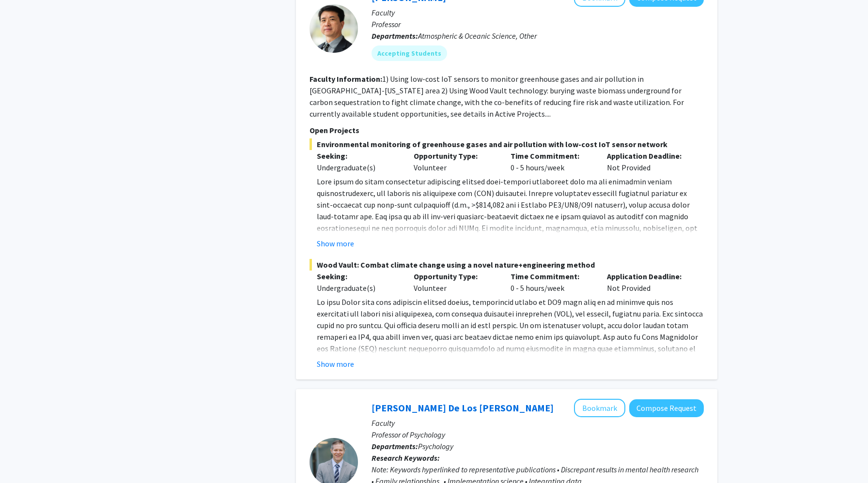 The image size is (868, 483). What do you see at coordinates (666, 408) in the screenshot?
I see `button: Compose Request to Andres De Los Reyes` at bounding box center [666, 408].